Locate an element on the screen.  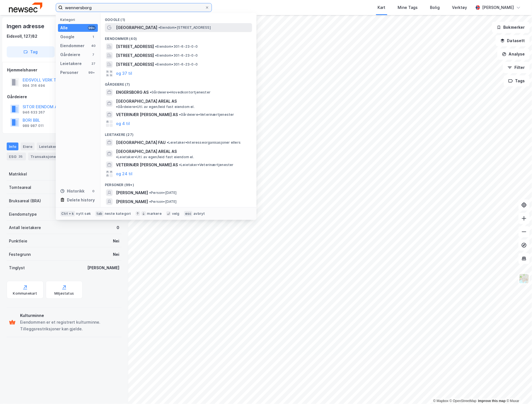
div: Antall leietakere is located at coordinates (25, 227).